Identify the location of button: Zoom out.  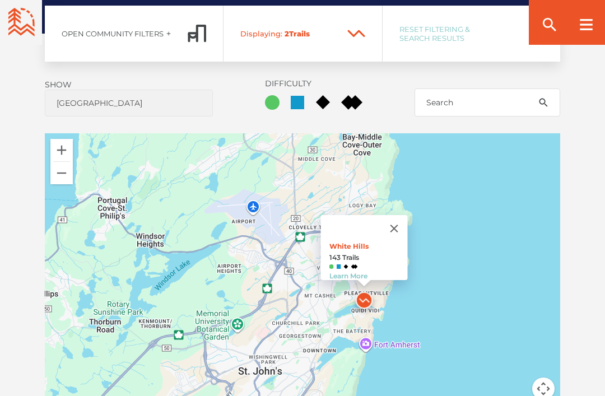
(62, 173).